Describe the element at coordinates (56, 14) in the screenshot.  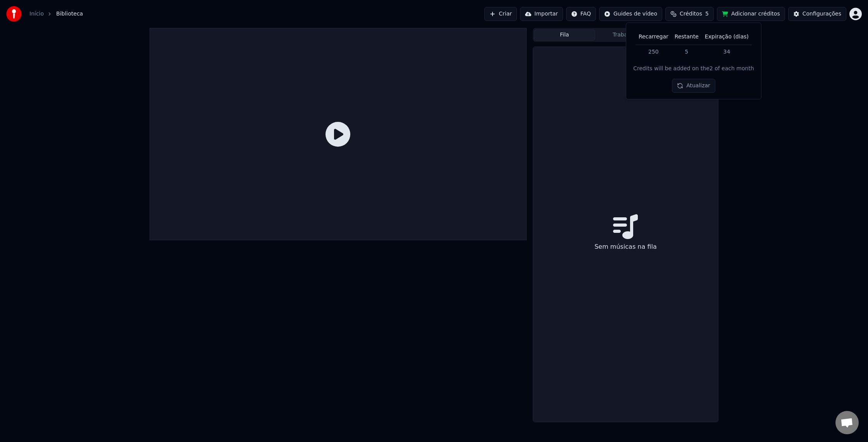
I see `nav: breadcrumb` at that location.